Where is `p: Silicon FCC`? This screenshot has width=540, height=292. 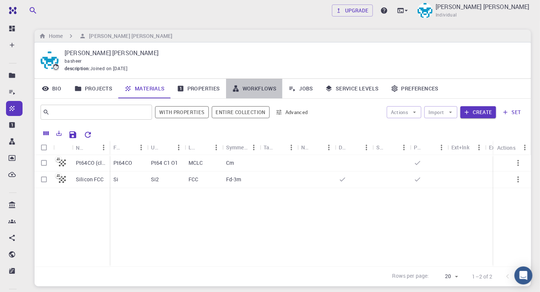
p: Silicon FCC is located at coordinates (90, 179).